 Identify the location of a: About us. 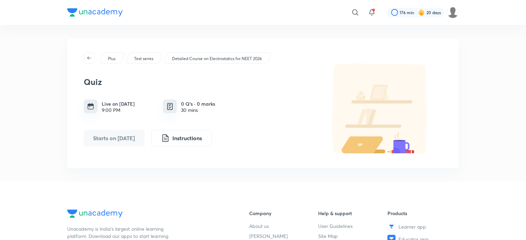
(284, 226).